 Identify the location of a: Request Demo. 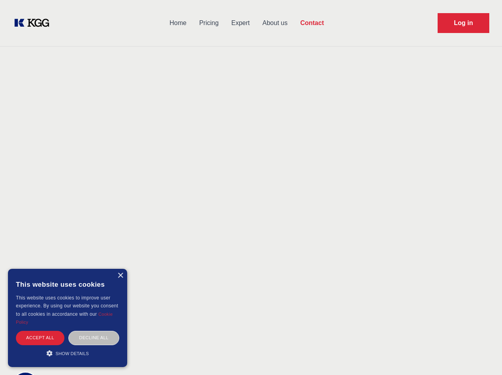
(464, 23).